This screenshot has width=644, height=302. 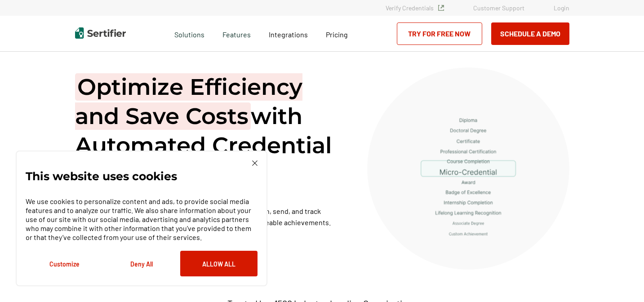 What do you see at coordinates (210, 131) in the screenshot?
I see `h1: with Automated Credential Management` at bounding box center [210, 131].